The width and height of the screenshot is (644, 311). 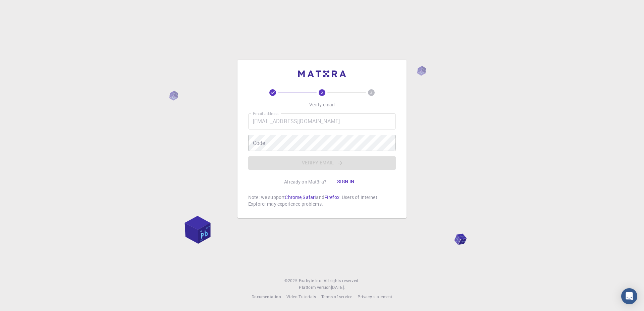 I want to click on a: Sign in, so click(x=346, y=182).